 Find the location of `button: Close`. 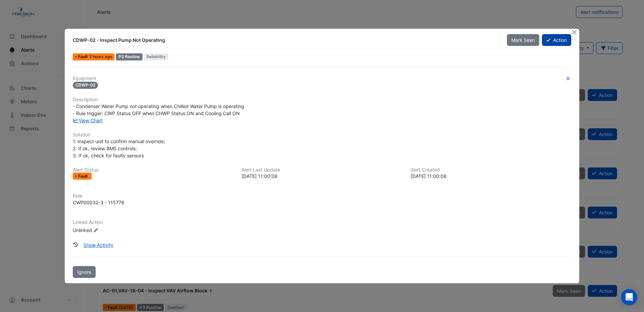

button: Close is located at coordinates (575, 32).